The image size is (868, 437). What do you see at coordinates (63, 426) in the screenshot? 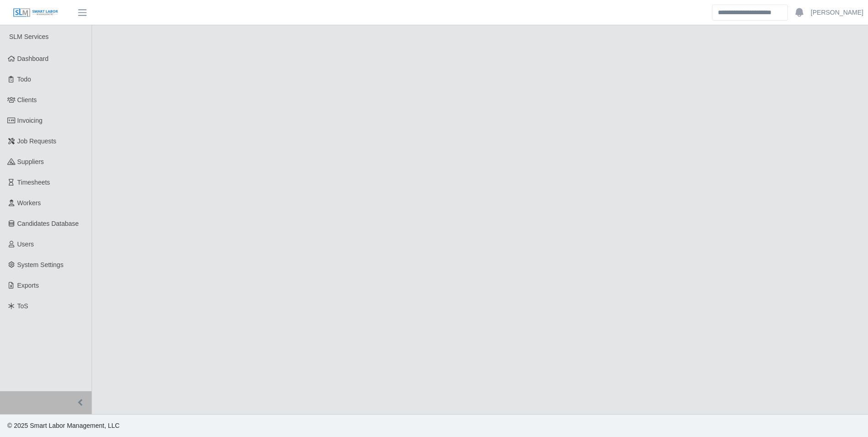
I see `span: © 2025 Smart Labor Management, LLC` at bounding box center [63, 426].